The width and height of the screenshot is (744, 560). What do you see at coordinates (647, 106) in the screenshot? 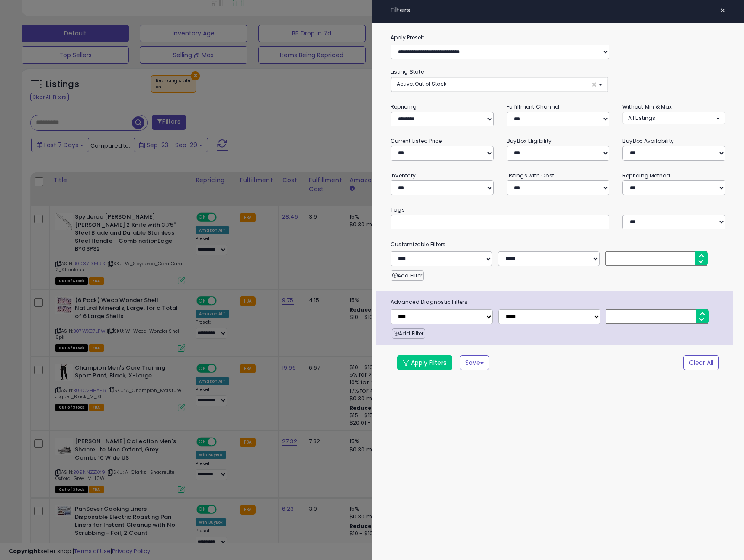
I see `small: Without Min & Max` at bounding box center [647, 106].